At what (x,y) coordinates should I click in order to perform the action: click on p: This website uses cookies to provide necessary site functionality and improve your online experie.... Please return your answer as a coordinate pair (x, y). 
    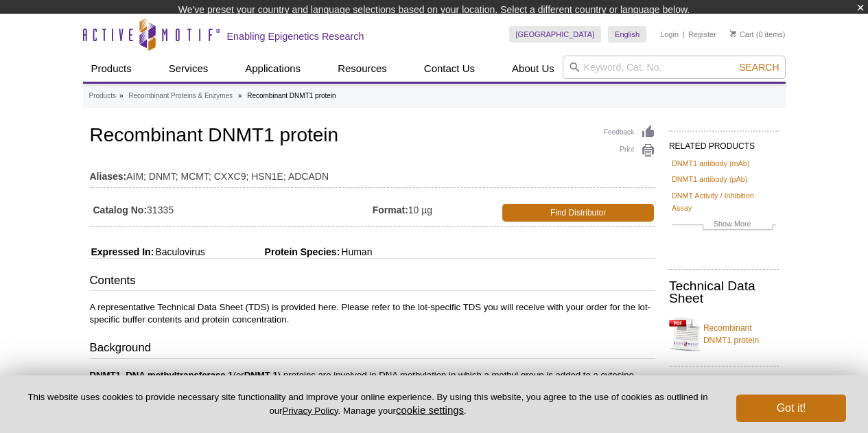
    Looking at the image, I should click on (368, 404).